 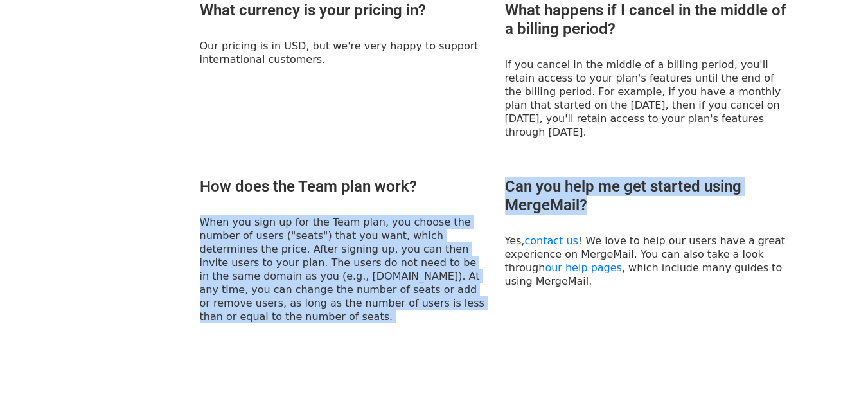 I want to click on p: Yes, ! We love to help our users have a great experience on MergeMail. You can also take a look t..., so click(x=648, y=261).